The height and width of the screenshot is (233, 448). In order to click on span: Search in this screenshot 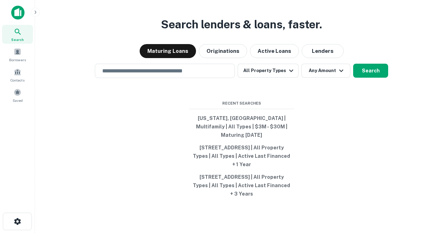, I will do `click(17, 40)`.